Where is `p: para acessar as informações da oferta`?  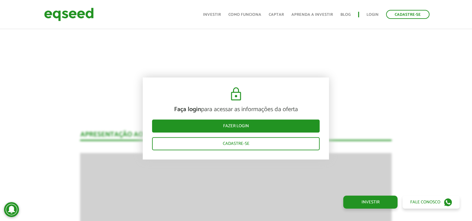 p: para acessar as informações da oferta is located at coordinates (236, 110).